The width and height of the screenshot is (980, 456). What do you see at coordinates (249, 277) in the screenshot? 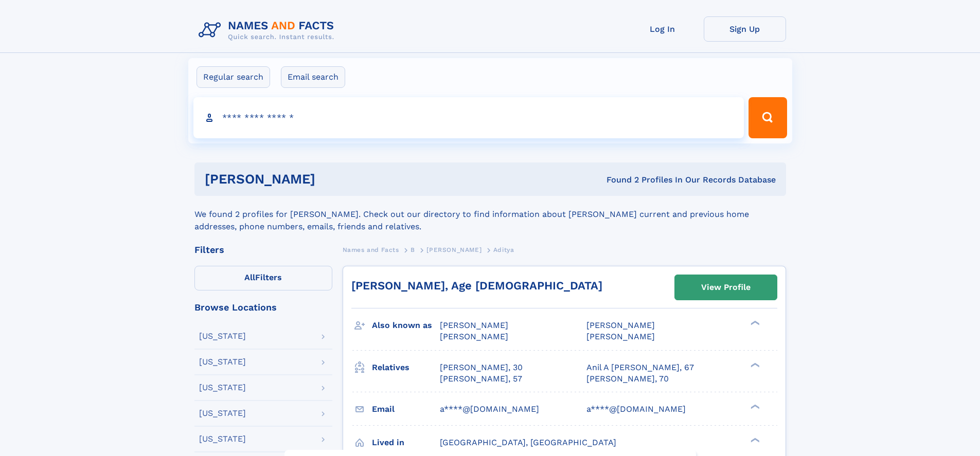
I see `span: All` at bounding box center [249, 277].